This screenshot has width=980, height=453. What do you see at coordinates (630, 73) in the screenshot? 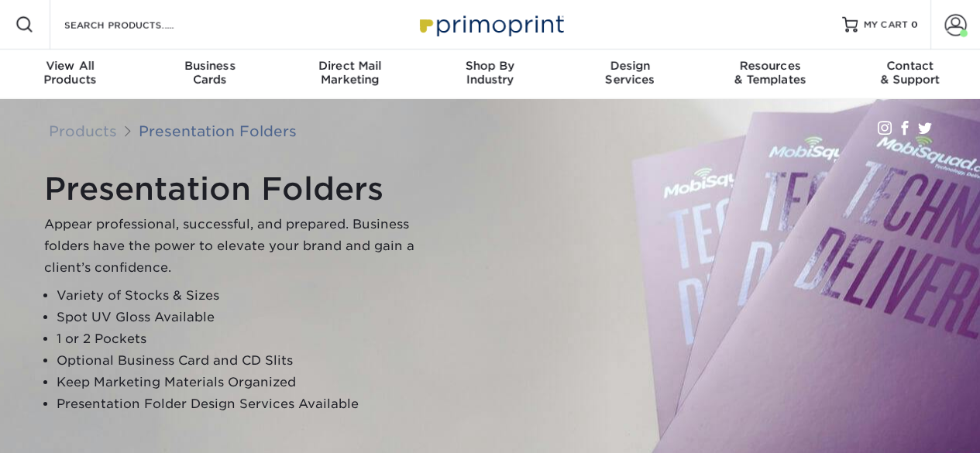
I see `div: Services` at bounding box center [630, 73].